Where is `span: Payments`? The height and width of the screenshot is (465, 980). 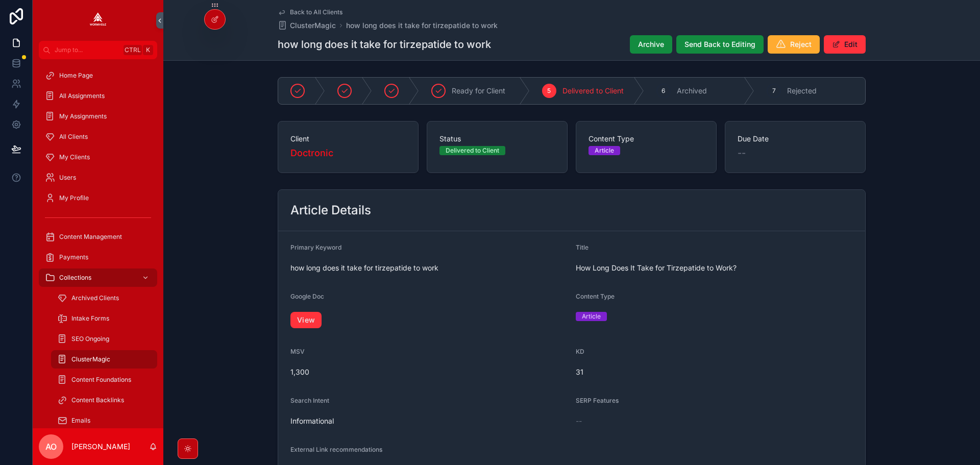
span: Payments is located at coordinates (73, 258).